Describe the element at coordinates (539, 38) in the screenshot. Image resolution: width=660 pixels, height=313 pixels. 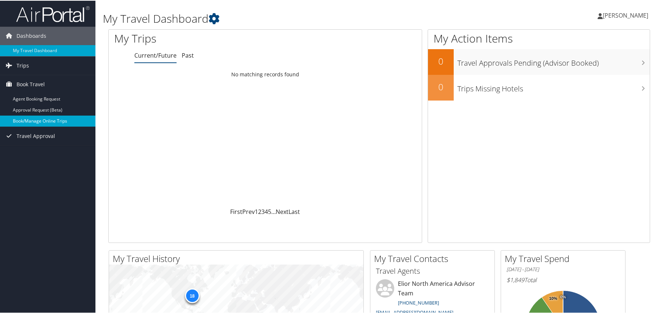
I see `h1: My Action Items` at that location.